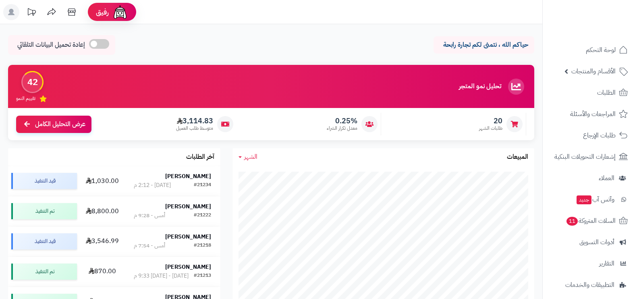  I want to click on span: متوسط طلب العميل, so click(195, 128).